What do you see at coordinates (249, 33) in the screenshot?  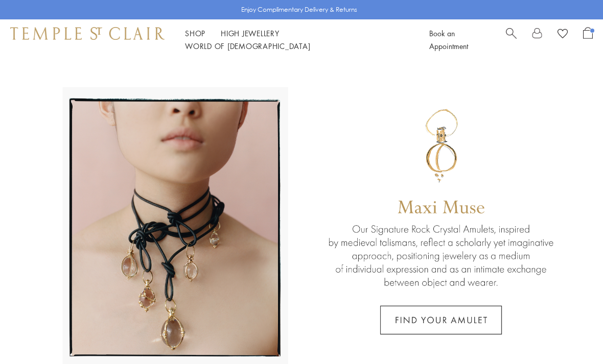 I see `a: High JewelleryHigh Jewellery` at bounding box center [249, 33].